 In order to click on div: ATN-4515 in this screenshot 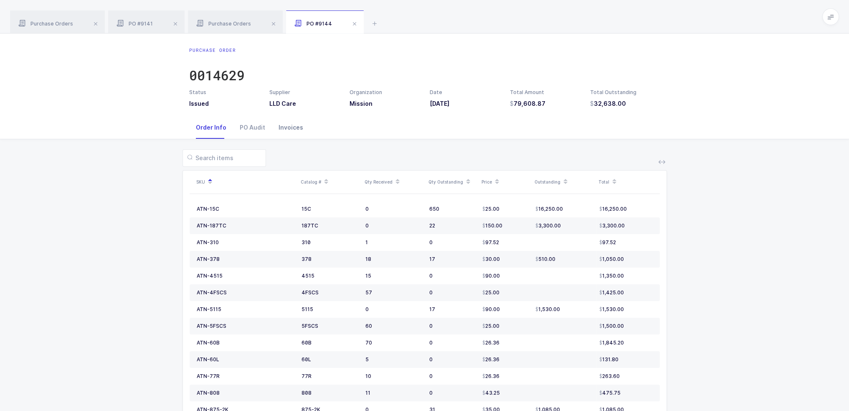, I will do `click(210, 276)`.